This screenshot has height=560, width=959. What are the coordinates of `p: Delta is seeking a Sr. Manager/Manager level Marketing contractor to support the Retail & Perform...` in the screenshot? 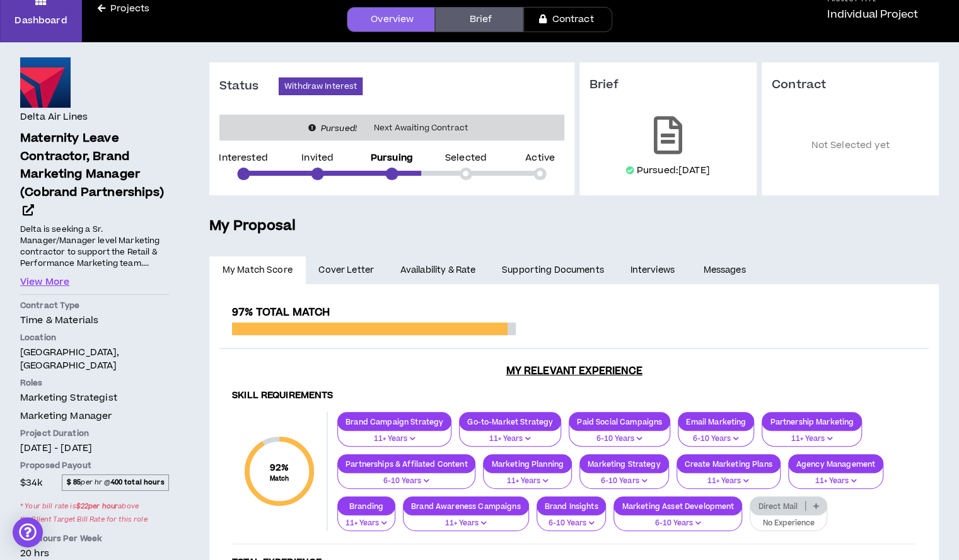 It's located at (95, 246).